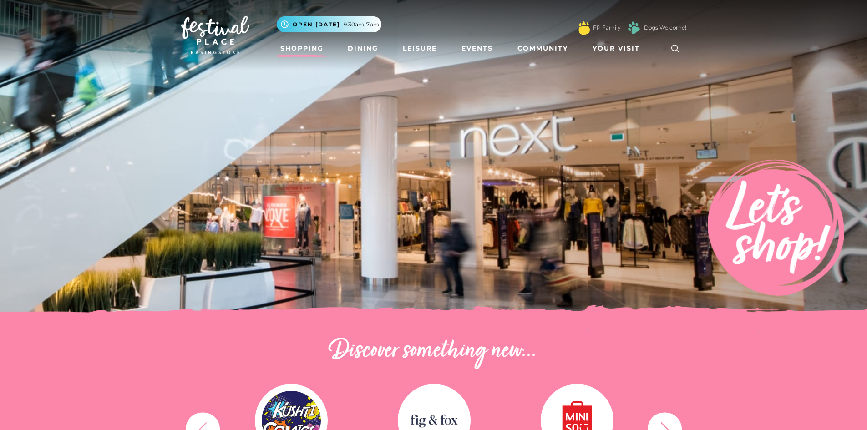 This screenshot has width=867, height=430. Describe the element at coordinates (363, 48) in the screenshot. I see `a: Dining` at that location.